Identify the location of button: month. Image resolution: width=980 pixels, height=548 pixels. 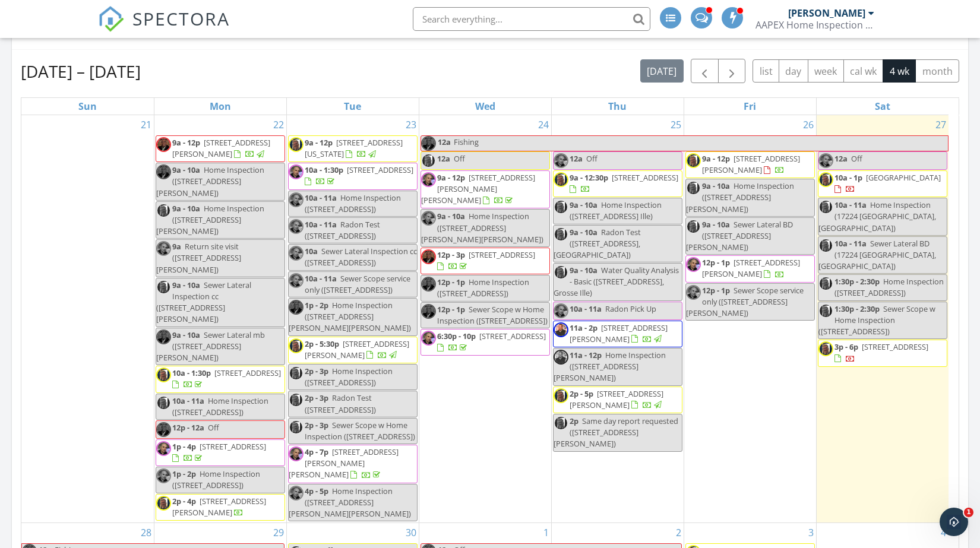
(937, 71).